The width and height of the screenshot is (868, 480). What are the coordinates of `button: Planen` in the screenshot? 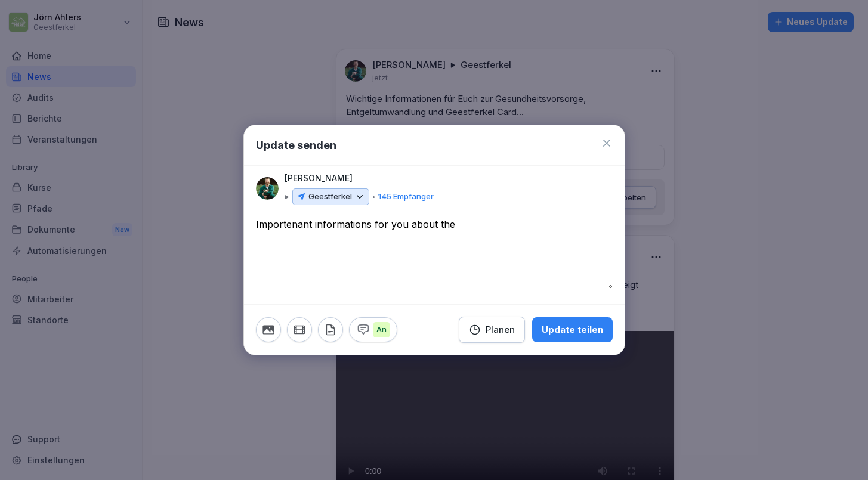 It's located at (491, 330).